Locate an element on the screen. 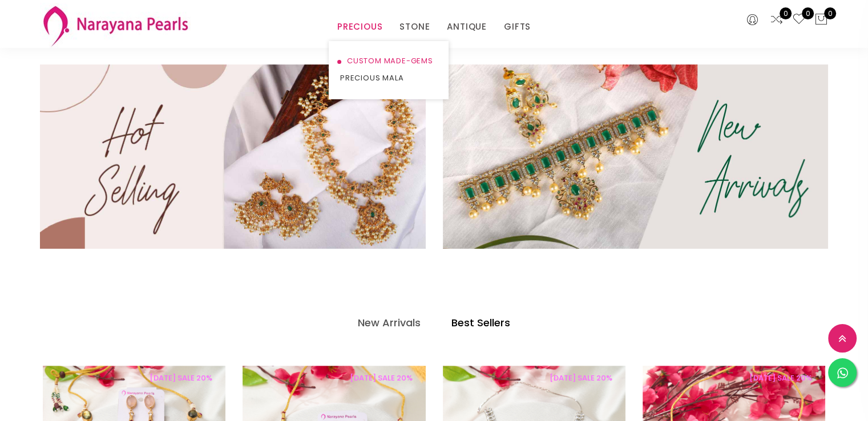 This screenshot has height=421, width=868. a: ANTIQUE is located at coordinates (467, 27).